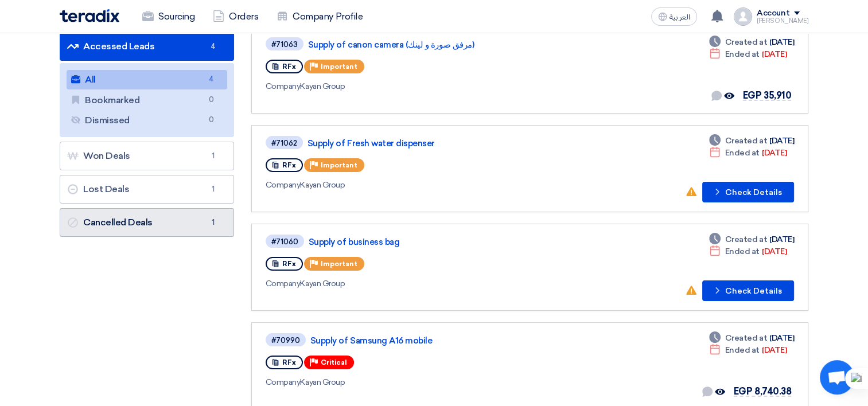 Image resolution: width=868 pixels, height=406 pixels. What do you see at coordinates (451, 45) in the screenshot?
I see `a: Supply of canon camera (مرفق صورة و لينك)` at bounding box center [451, 45].